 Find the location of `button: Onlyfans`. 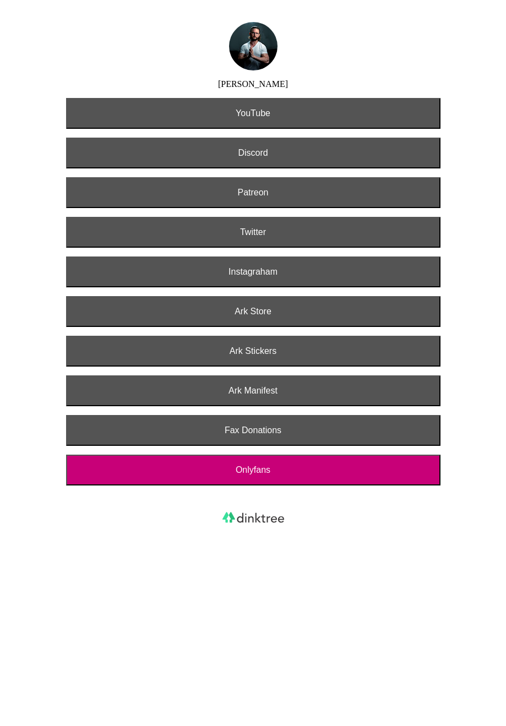

button: Onlyfans is located at coordinates (253, 470).